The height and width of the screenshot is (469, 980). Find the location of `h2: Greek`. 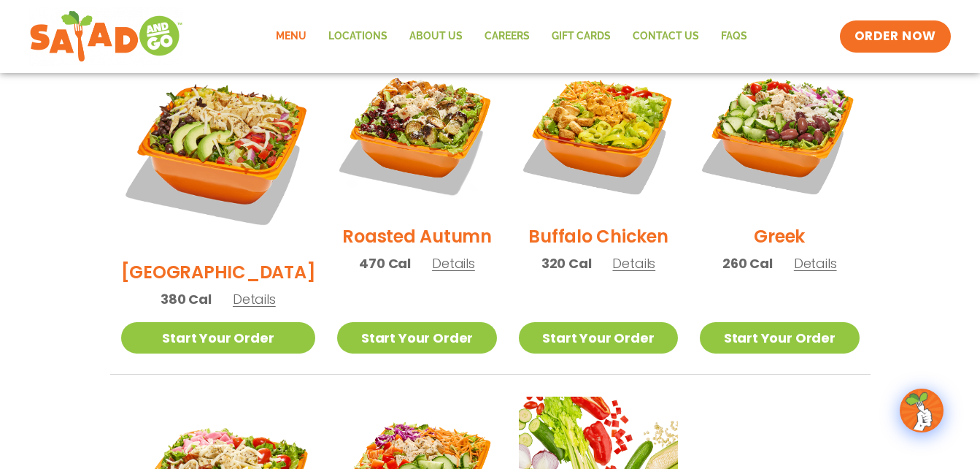

h2: Greek is located at coordinates (779, 236).